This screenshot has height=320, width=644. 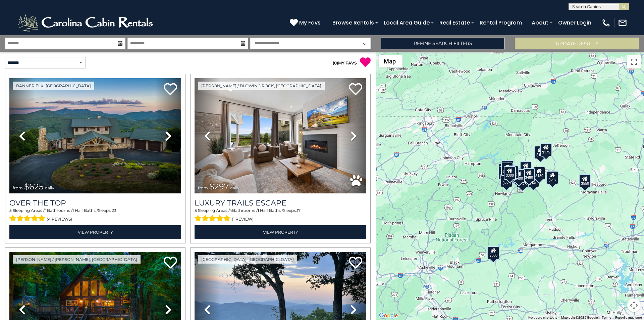 What do you see at coordinates (579, 317) in the screenshot?
I see `span: Map data ©2025 Google` at bounding box center [579, 317].